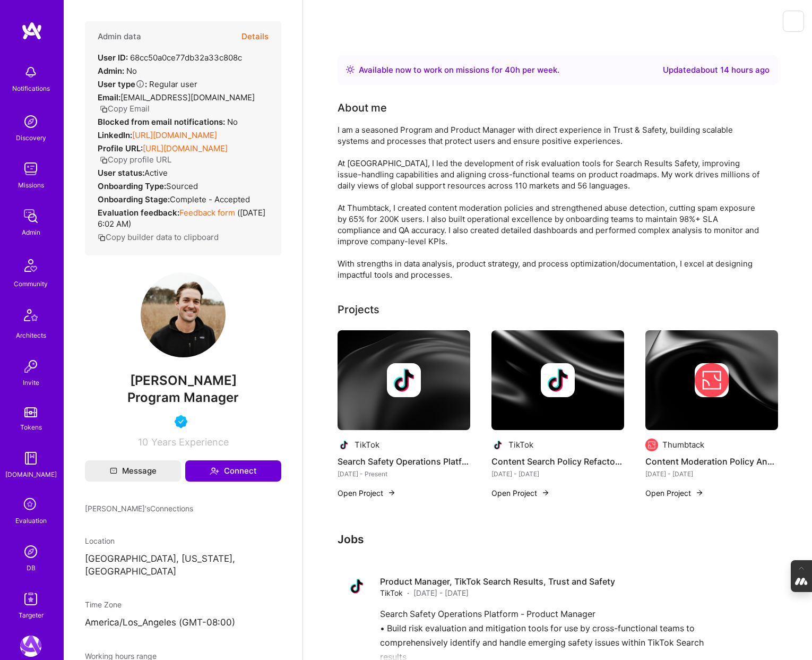  What do you see at coordinates (121, 172) in the screenshot?
I see `strong: User status:` at bounding box center [121, 172].